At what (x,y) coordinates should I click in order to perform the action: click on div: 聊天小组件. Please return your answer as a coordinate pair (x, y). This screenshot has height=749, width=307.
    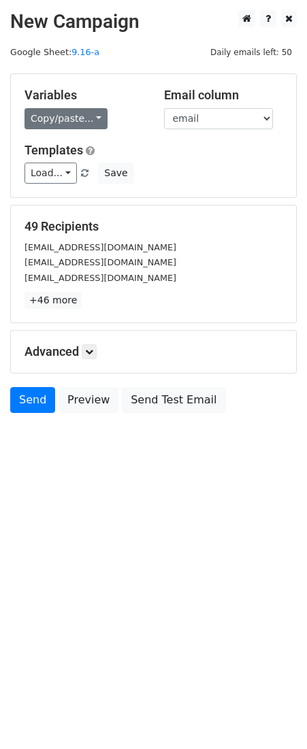
    Looking at the image, I should click on (273, 716).